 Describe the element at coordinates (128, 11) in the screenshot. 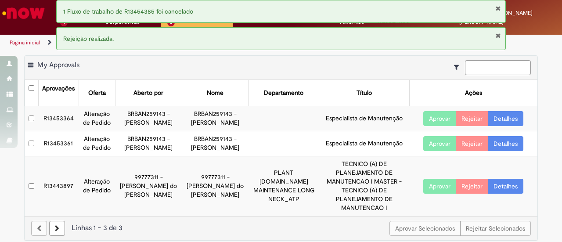

I see `span: 1 Fluxo de trabalho de R13454385 foi cancelado` at that location.